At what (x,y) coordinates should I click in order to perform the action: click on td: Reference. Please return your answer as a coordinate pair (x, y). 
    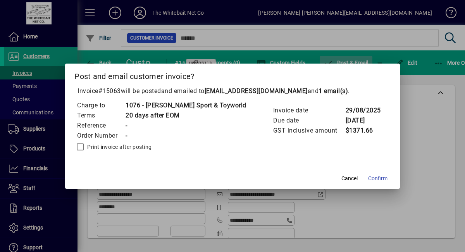
    Looking at the image, I should click on (101, 126).